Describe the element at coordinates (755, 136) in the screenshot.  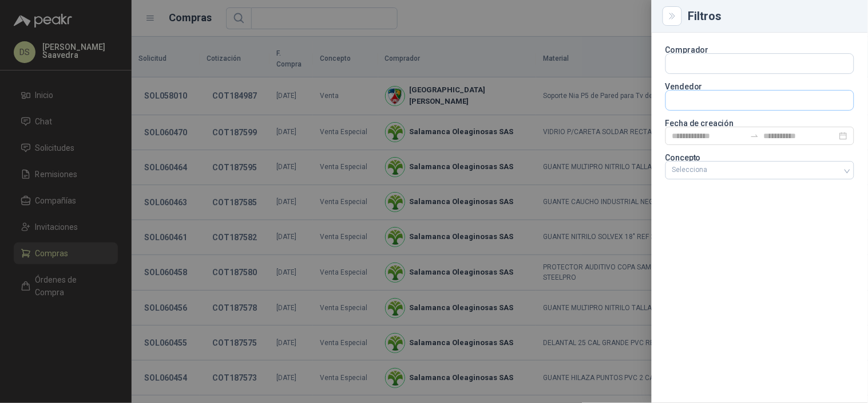
I see `span: to` at that location.